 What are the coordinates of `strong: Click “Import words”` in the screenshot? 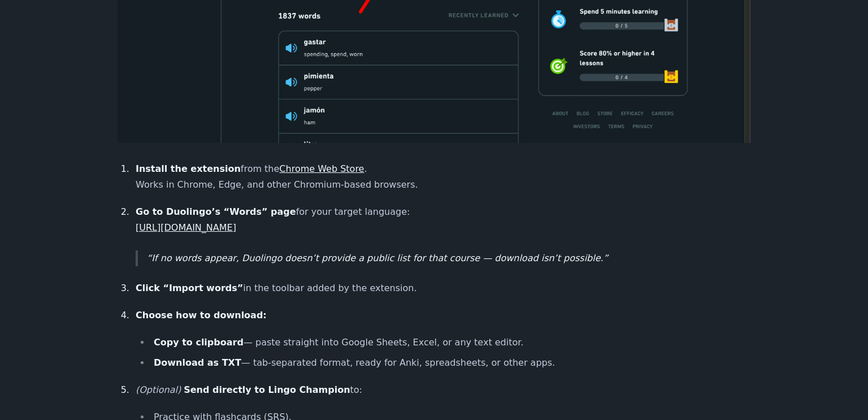 It's located at (189, 288).